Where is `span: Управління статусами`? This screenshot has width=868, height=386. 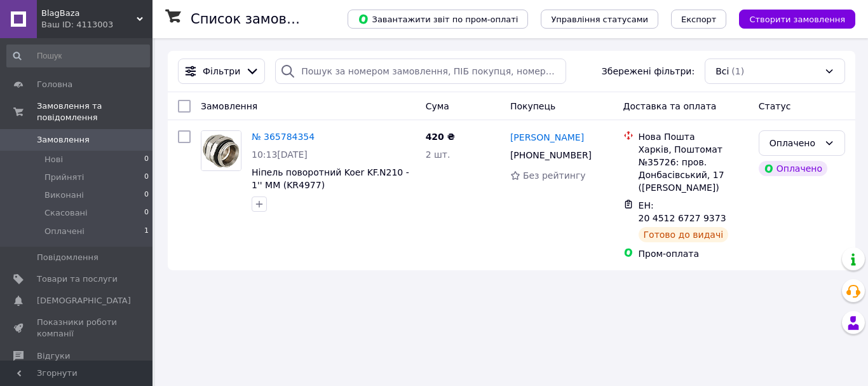 span: Управління статусами is located at coordinates (599, 19).